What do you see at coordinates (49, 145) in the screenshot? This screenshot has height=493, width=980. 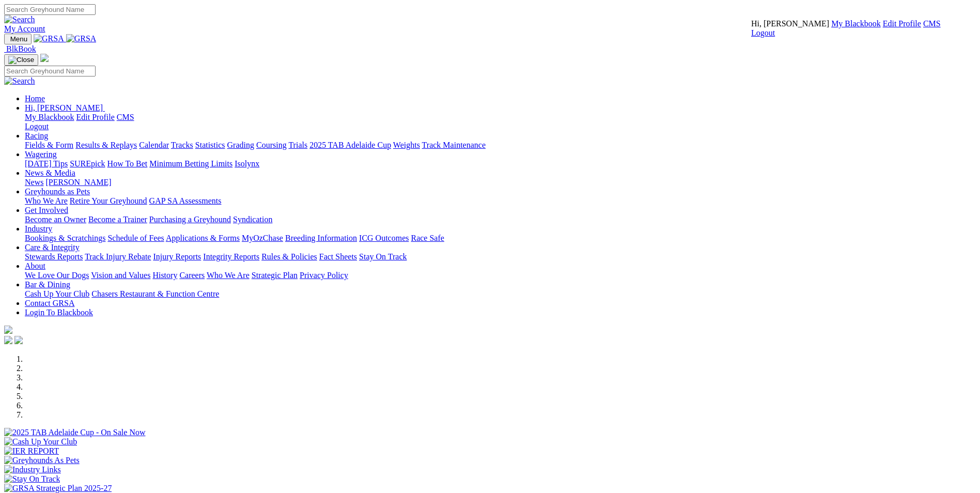 I see `a: Fields & Form` at bounding box center [49, 145].